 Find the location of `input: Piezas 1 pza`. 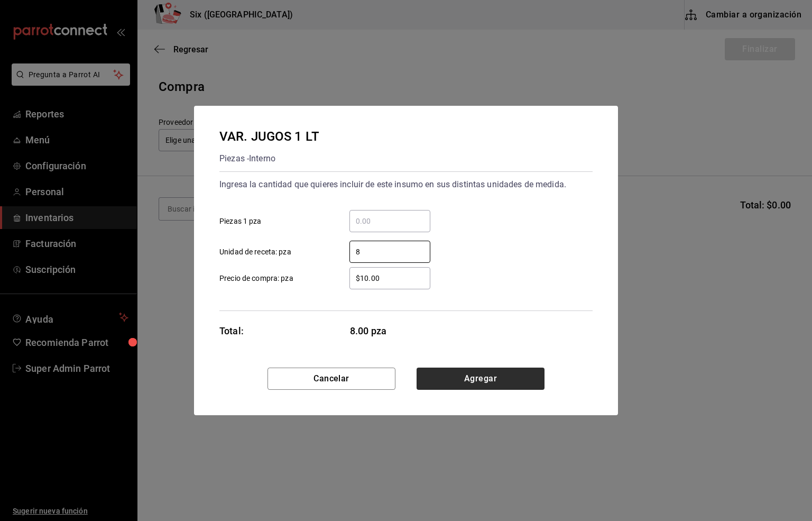

input: Piezas 1 pza is located at coordinates (390, 221).